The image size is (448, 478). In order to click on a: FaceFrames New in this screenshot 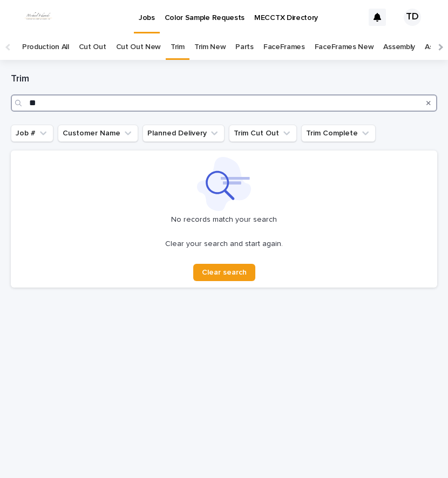, I will do `click(344, 47)`.